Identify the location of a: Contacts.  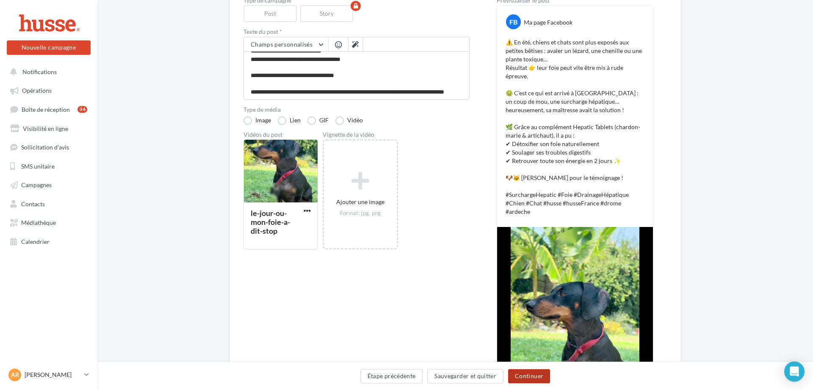
(49, 203).